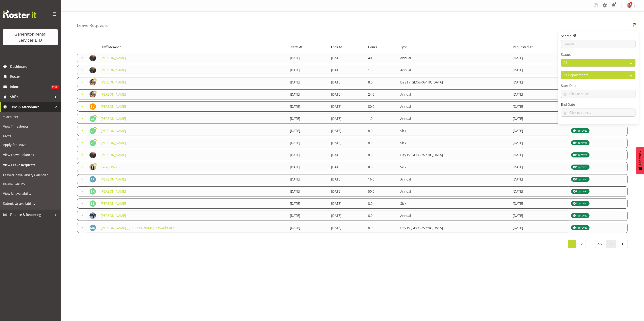  What do you see at coordinates (31, 204) in the screenshot?
I see `a: Submit Unavailability` at bounding box center [31, 204].